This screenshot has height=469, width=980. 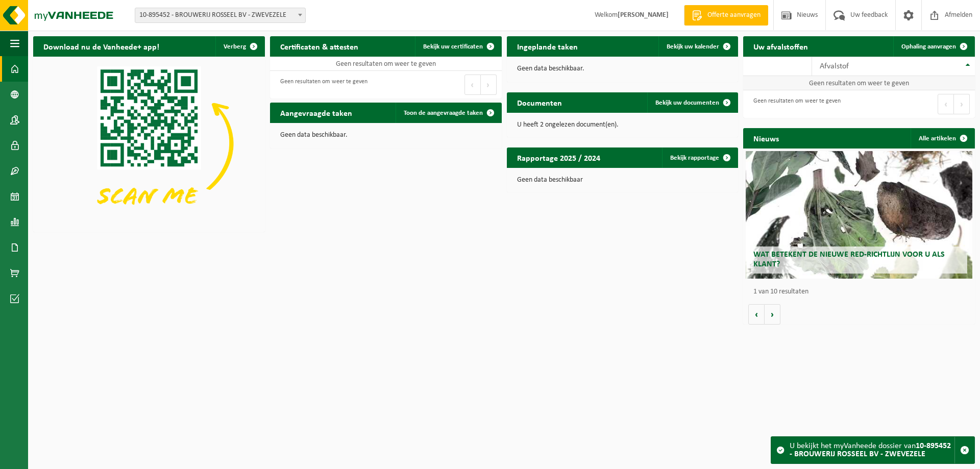 I want to click on a: Alle artikelen, so click(x=943, y=138).